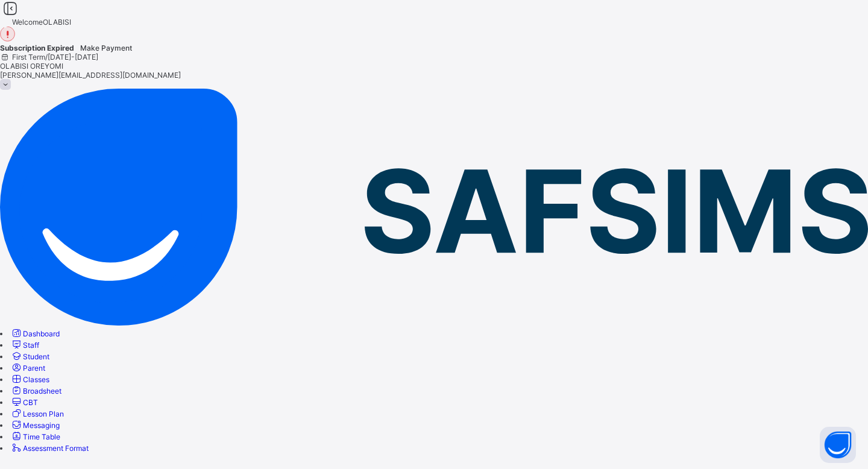  What do you see at coordinates (30, 402) in the screenshot?
I see `span: CBT` at bounding box center [30, 402].